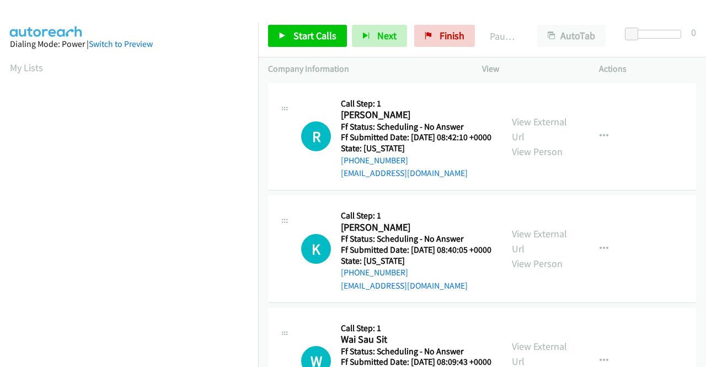 This screenshot has width=706, height=367. Describe the element at coordinates (307, 36) in the screenshot. I see `a: Start Calls` at that location.